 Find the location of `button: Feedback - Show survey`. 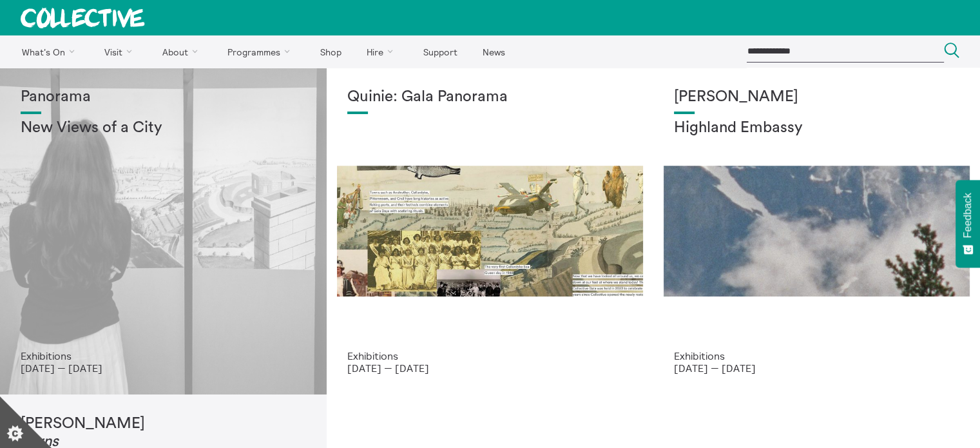

button: Feedback - Show survey is located at coordinates (968, 224).